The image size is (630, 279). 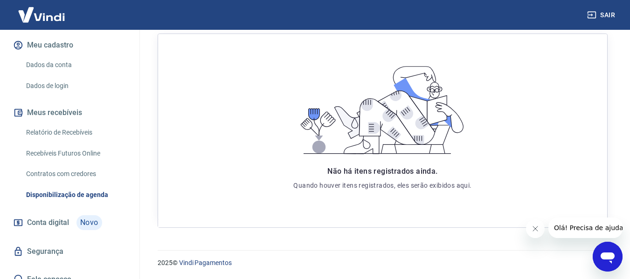 I want to click on a: Recebíveis Futuros Online, so click(x=75, y=153).